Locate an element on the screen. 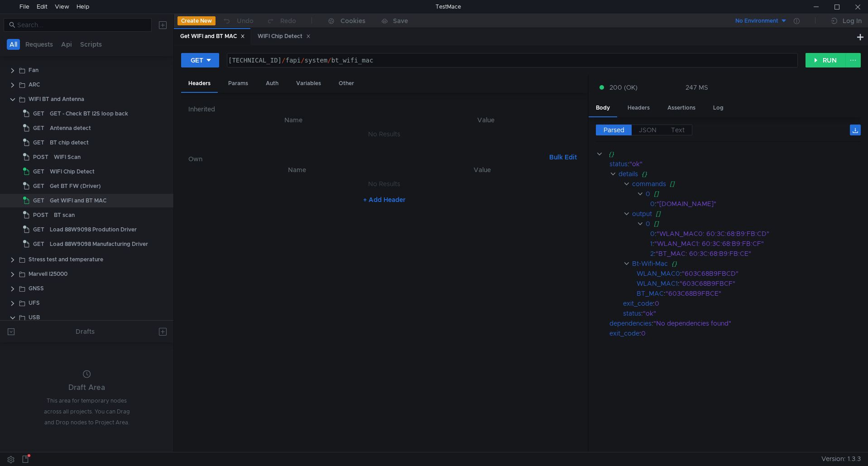 The image size is (868, 466). button: GET is located at coordinates (200, 60).